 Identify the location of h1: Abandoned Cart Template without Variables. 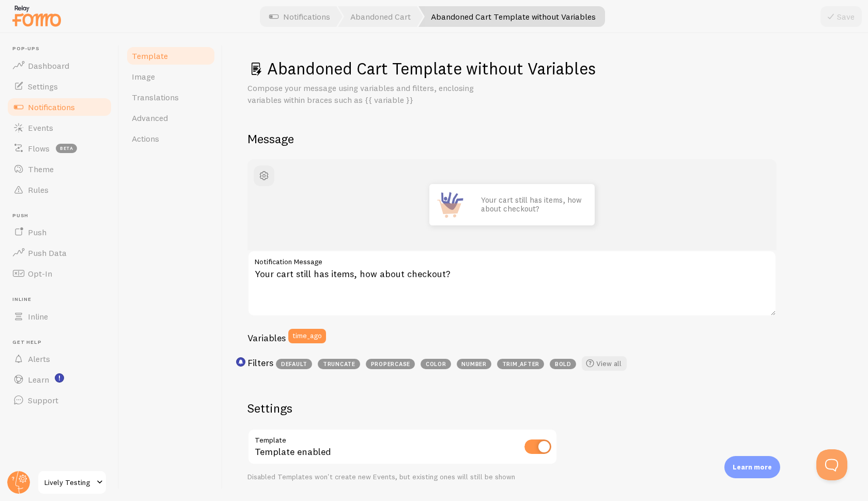
(545, 68).